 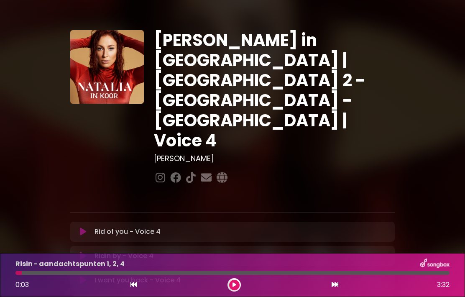 What do you see at coordinates (107, 67) in the screenshot?
I see `img: YTVS25JmS9CLUqXqkEhs` at bounding box center [107, 67].